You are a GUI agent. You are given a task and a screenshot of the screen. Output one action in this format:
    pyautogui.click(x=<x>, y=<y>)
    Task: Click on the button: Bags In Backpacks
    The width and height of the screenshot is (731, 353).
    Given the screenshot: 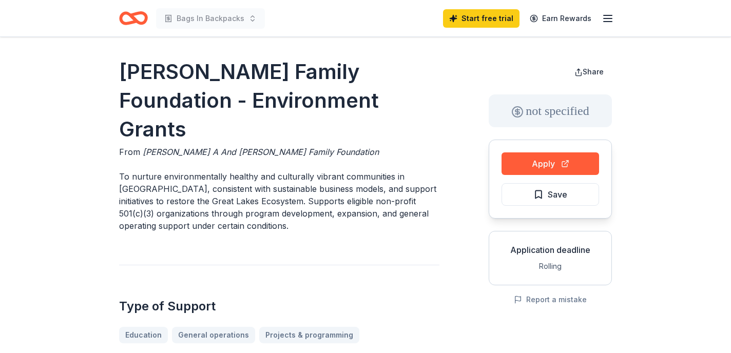 What is the action you would take?
    pyautogui.click(x=210, y=18)
    